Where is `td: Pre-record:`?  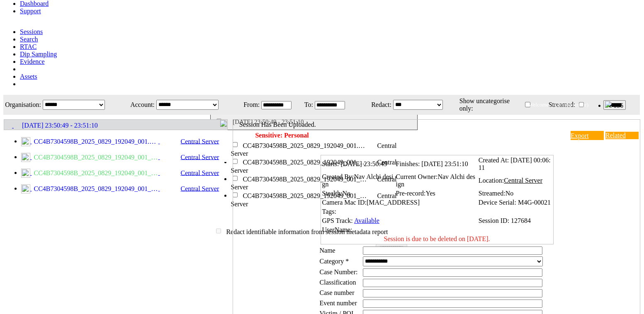
td: Pre-record: is located at coordinates (436, 194).